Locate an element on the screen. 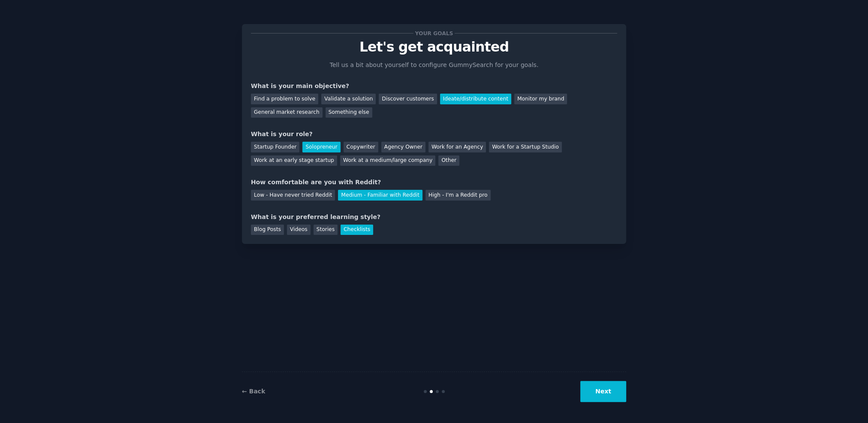 This screenshot has height=423, width=868. div: Checklists is located at coordinates (357, 229).